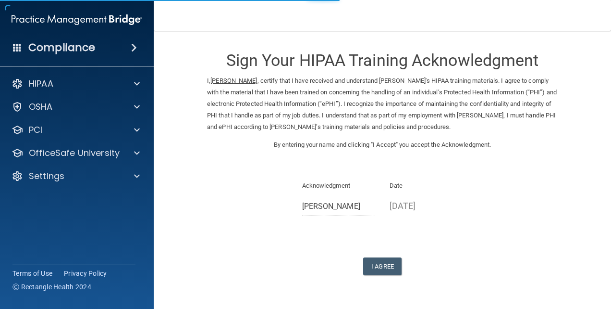 This screenshot has height=309, width=611. Describe the element at coordinates (62, 48) in the screenshot. I see `h4: Compliance` at that location.